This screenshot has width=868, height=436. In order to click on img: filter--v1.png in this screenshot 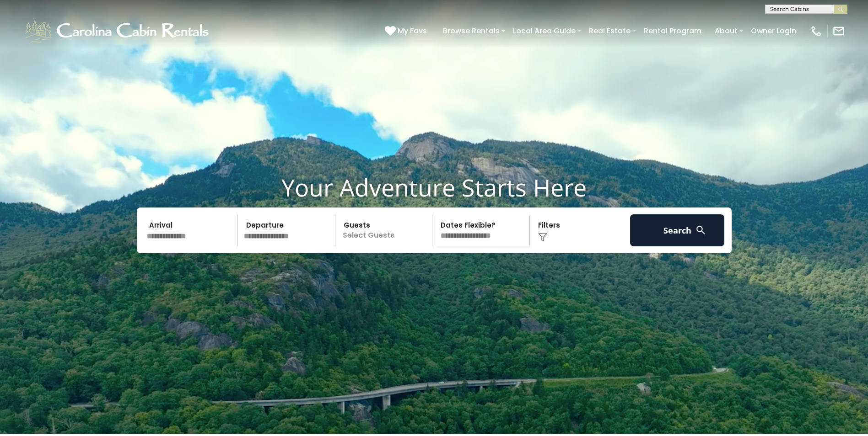, I will do `click(543, 237)`.